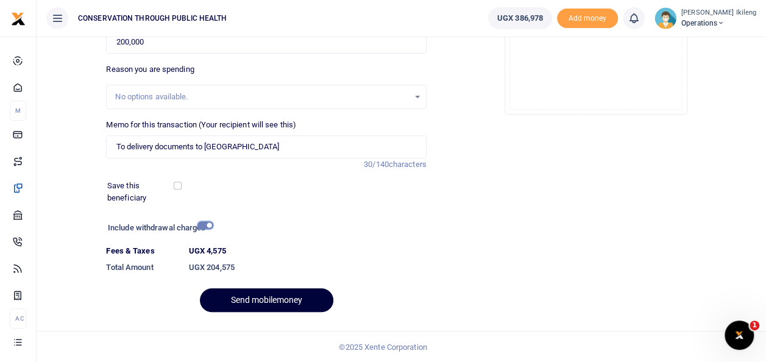 This screenshot has width=766, height=362. I want to click on img: profile-user, so click(665, 18).